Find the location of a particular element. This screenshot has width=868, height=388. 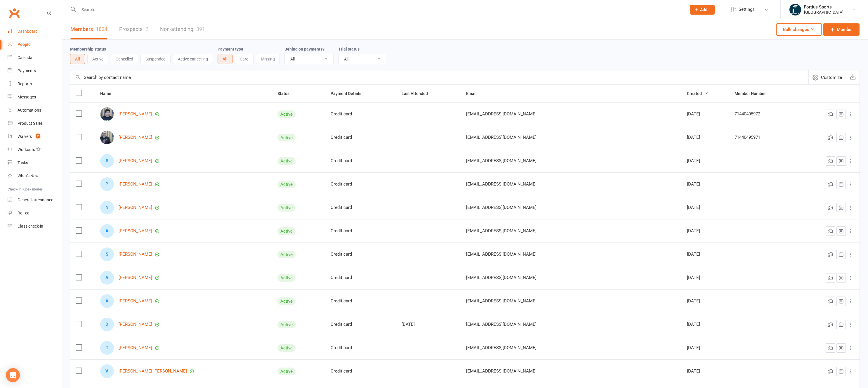

div: 2 is located at coordinates (147, 29).